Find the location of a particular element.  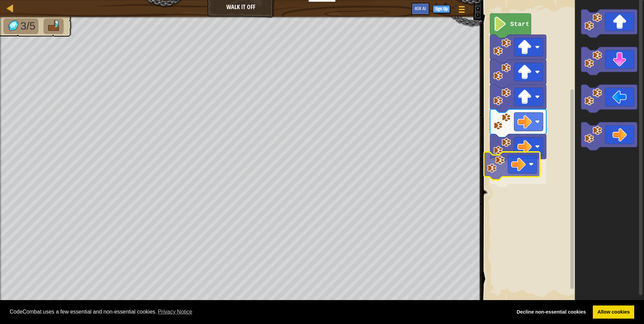

button: Ask AI is located at coordinates (420, 9).